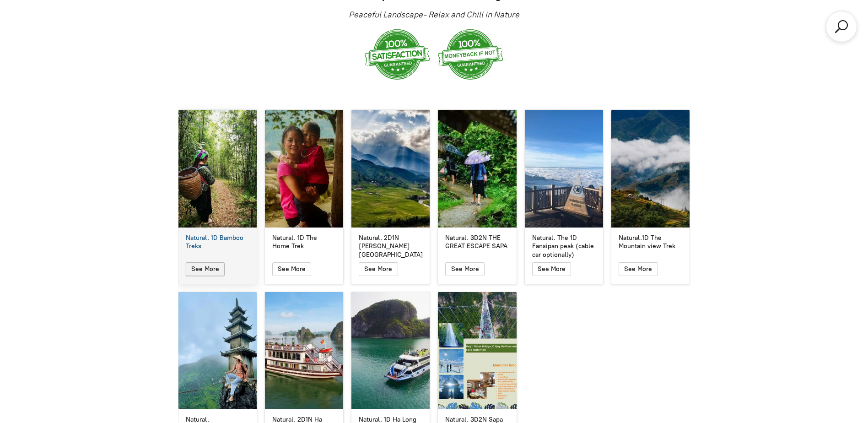 The width and height of the screenshot is (868, 423). What do you see at coordinates (304, 350) in the screenshot?
I see `a: Natural. 2D1N Ha Long Bay Cruise 3 stars` at bounding box center [304, 350].